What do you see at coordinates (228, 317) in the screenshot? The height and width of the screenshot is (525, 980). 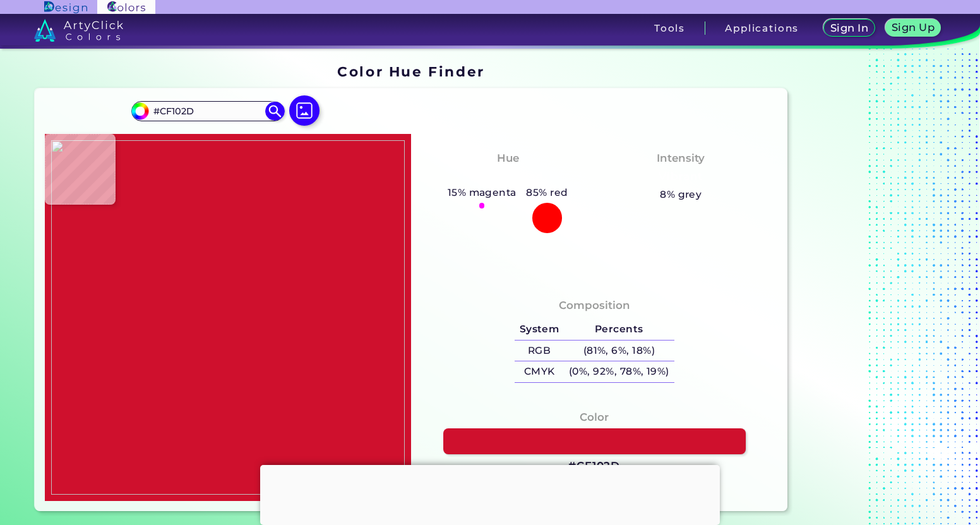 I see `img: cf7d0cb6-69bc-4565-b900-b13377b0697e` at bounding box center [228, 317].